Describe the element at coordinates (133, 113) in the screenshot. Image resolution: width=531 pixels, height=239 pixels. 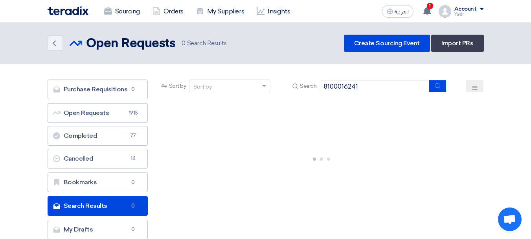
I see `span: 1915` at that location.